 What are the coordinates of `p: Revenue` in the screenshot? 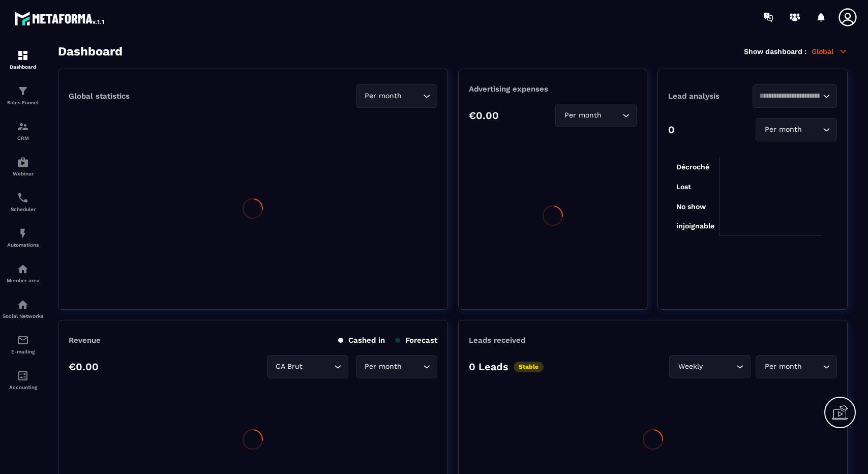 It's located at (84, 340).